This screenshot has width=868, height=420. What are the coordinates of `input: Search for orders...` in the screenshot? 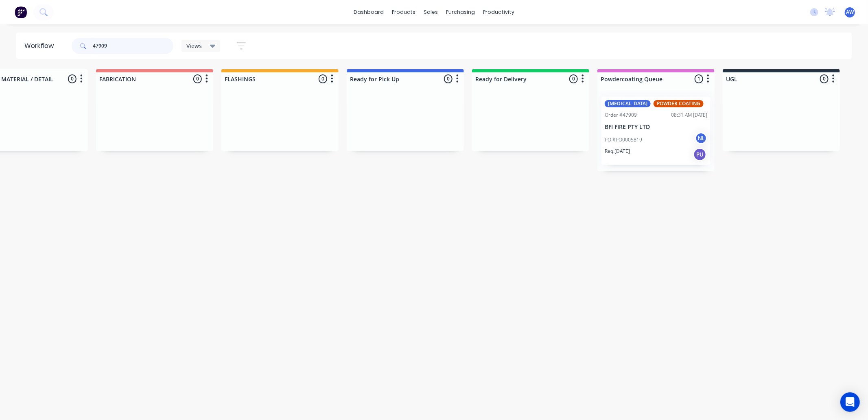 It's located at (133, 46).